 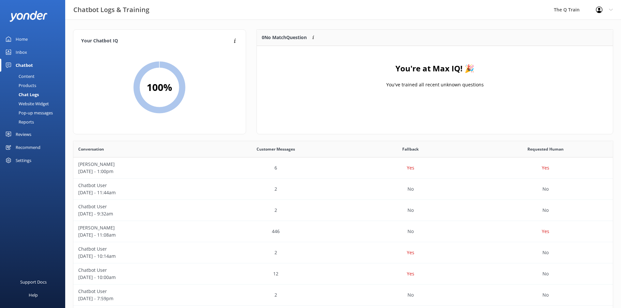 I want to click on div: Pop-up messages, so click(x=28, y=113).